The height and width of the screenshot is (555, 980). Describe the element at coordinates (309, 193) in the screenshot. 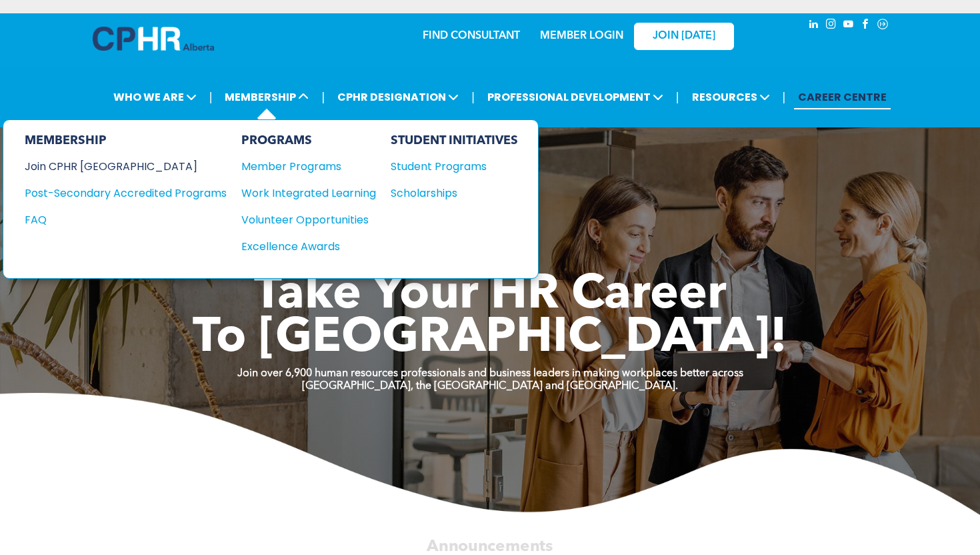

I see `a: Work Integrated Learning` at that location.